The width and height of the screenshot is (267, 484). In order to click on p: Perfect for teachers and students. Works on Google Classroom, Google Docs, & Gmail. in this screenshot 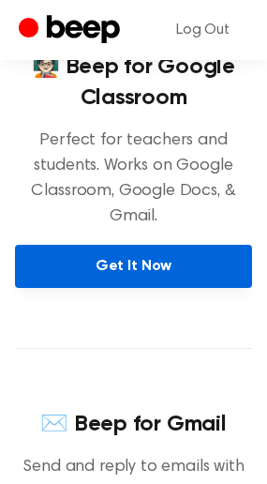, I will do `click(133, 179)`.